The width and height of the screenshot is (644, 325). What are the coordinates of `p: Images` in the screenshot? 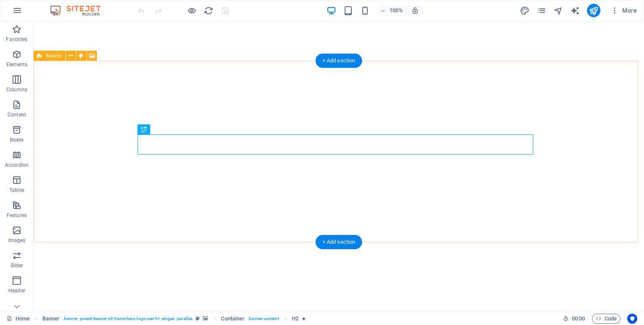 It's located at (17, 240).